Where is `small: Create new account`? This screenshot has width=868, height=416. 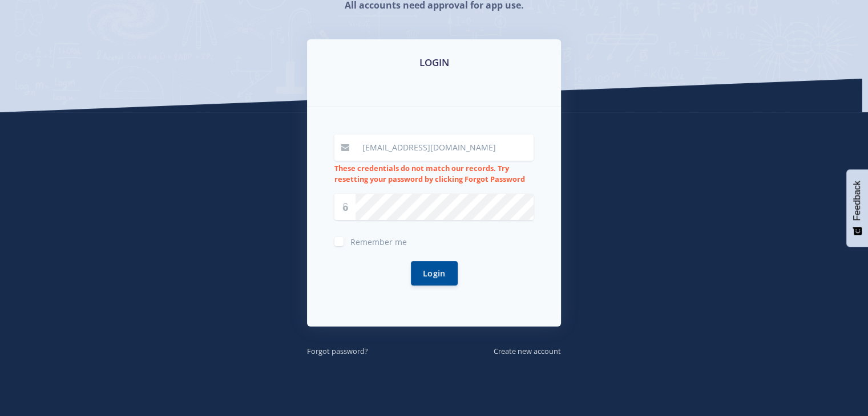
small: Create new account is located at coordinates (527, 351).